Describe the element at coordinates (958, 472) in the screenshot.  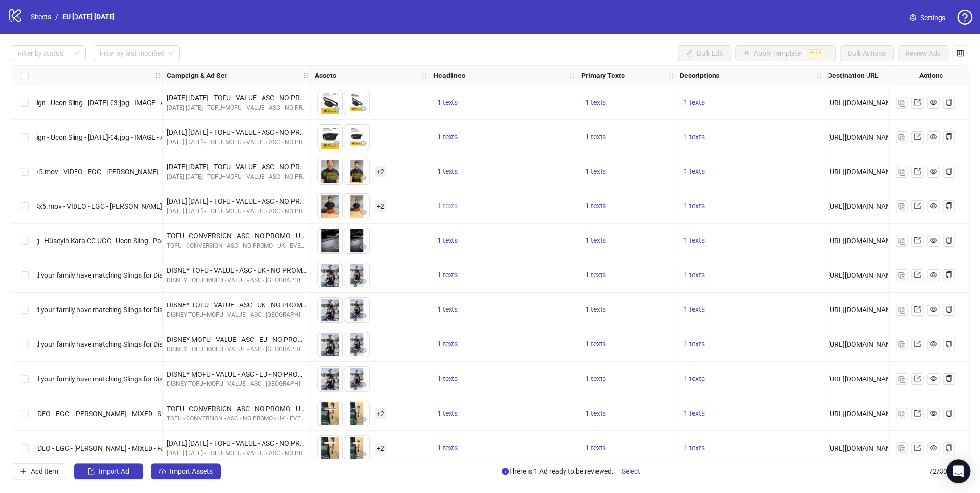
I see `div: Open Intercom Messenger` at that location.